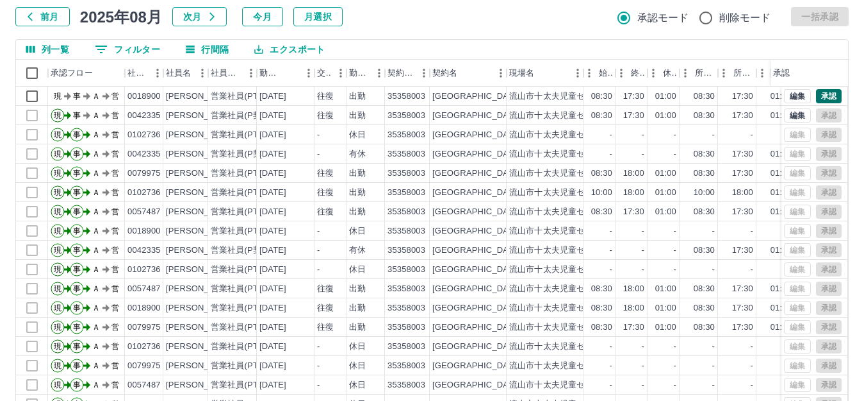 The height and width of the screenshot is (401, 864). I want to click on button: 承認, so click(829, 96).